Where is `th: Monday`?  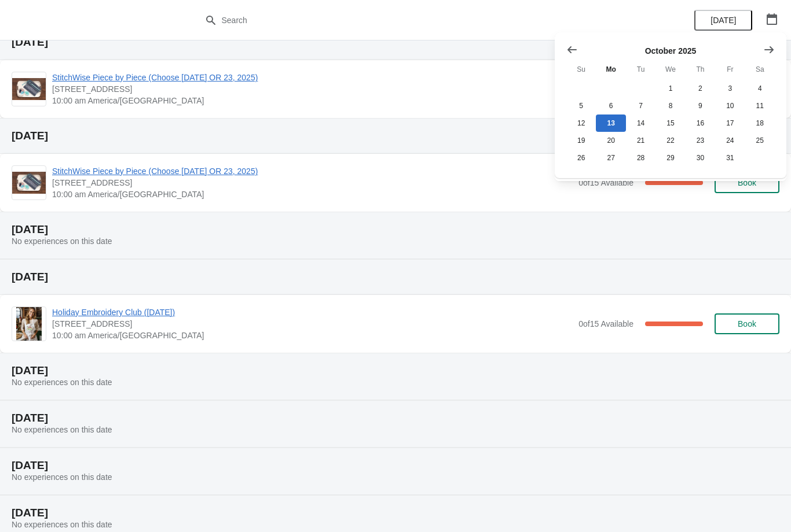
th: Monday is located at coordinates (610, 70).